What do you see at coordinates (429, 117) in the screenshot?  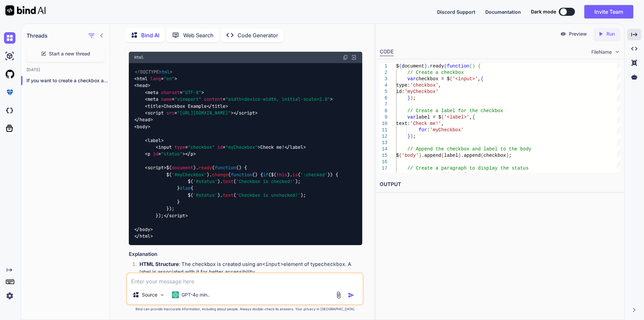 I see `span: label = $` at bounding box center [429, 117].